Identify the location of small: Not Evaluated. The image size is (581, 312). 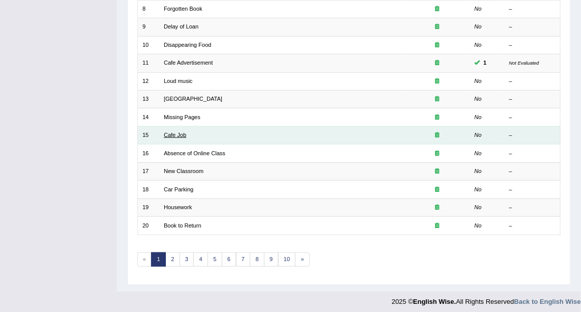
(524, 63).